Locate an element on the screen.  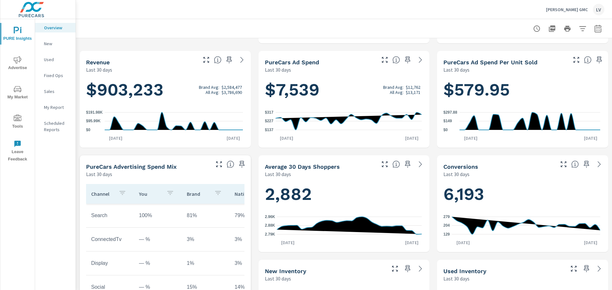
button: "Export Report to PDF" is located at coordinates (552, 29).